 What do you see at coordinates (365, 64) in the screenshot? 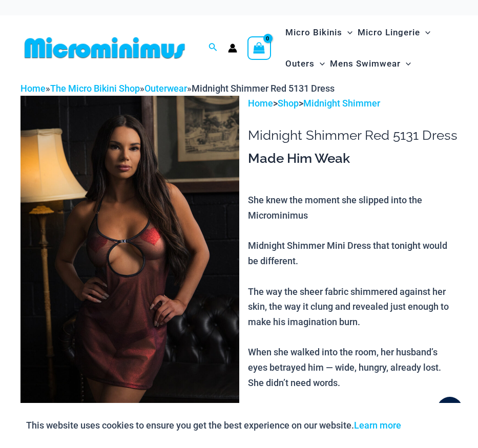
I see `span: Mens Swimwear` at bounding box center [365, 64].